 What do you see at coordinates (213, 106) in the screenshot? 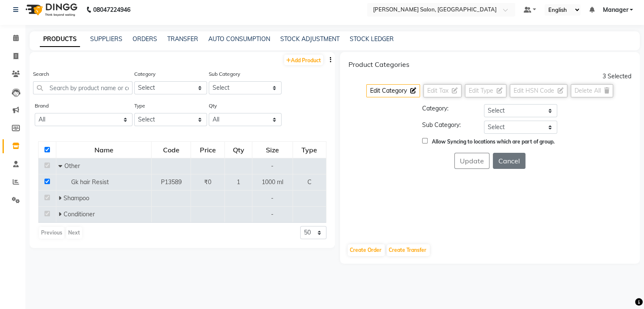
I see `label: Qty` at bounding box center [213, 106].